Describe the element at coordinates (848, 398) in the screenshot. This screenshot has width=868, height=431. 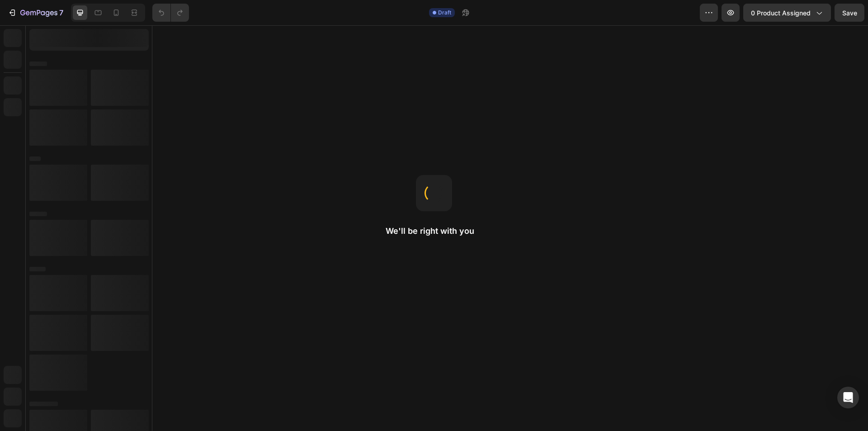
I see `div: Open Intercom Messenger` at that location.